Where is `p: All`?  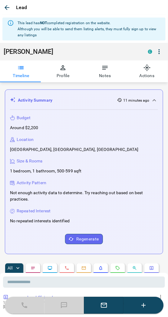 p: All is located at coordinates (10, 269).